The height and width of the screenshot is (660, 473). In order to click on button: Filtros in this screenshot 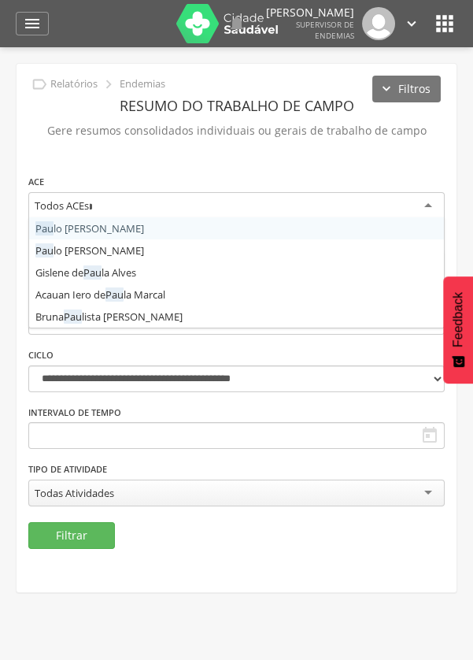, I will do `click(406, 89)`.